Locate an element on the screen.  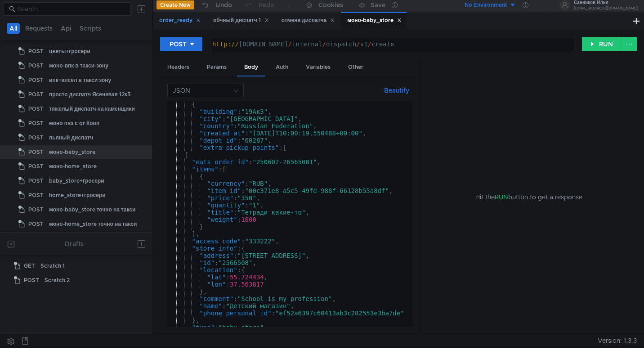
div: Санников Илья is located at coordinates (606, 3).